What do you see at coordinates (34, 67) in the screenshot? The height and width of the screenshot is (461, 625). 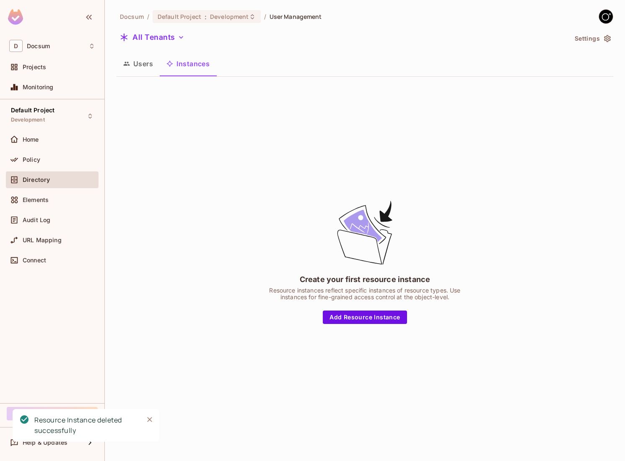 I see `span: Projects` at bounding box center [34, 67].